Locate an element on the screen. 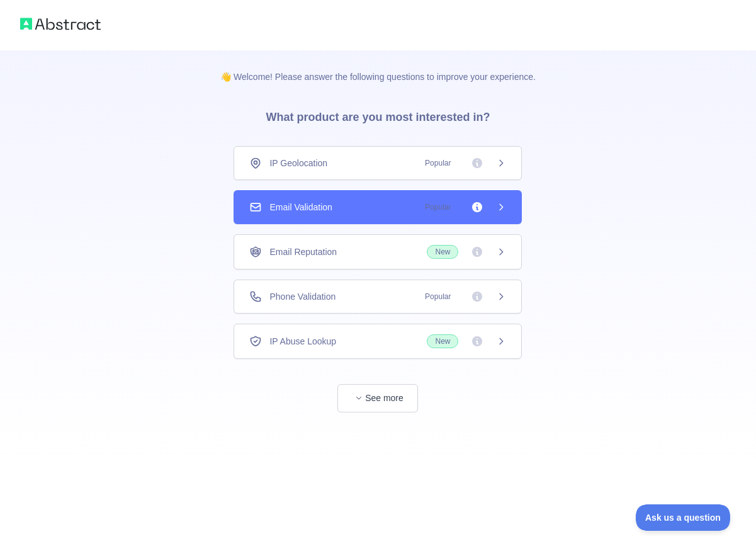 The height and width of the screenshot is (556, 756). img: Abstract logo is located at coordinates (60, 24).